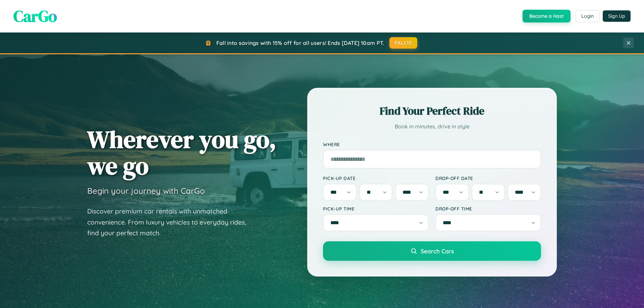 This screenshot has height=308, width=644. Describe the element at coordinates (171, 222) in the screenshot. I see `p: Discover premium car rentals with unmatched convenience. From luxury vehicles to everyday rides, ...` at that location.